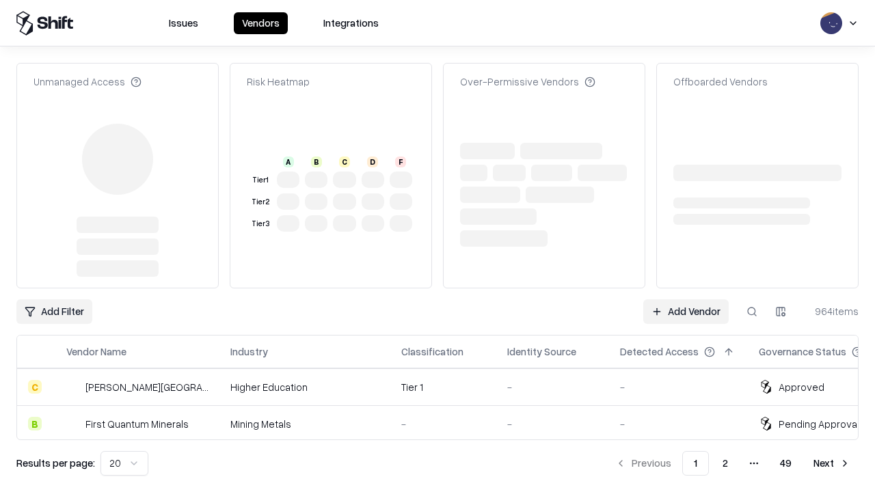  What do you see at coordinates (802, 351) in the screenshot?
I see `div: Governance Status` at bounding box center [802, 351].